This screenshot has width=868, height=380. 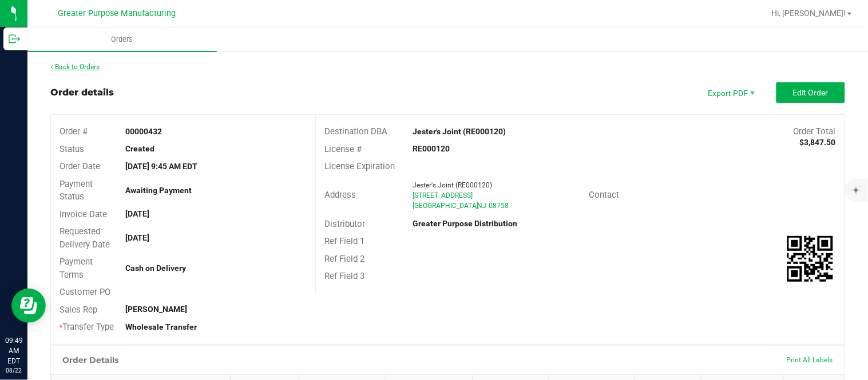 I want to click on span: Export PDF, so click(x=730, y=93).